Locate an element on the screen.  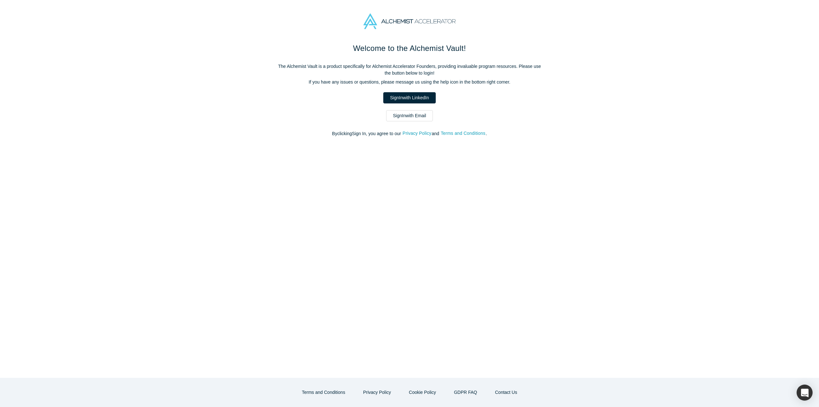
button: Cookie Policy is located at coordinates (422, 392).